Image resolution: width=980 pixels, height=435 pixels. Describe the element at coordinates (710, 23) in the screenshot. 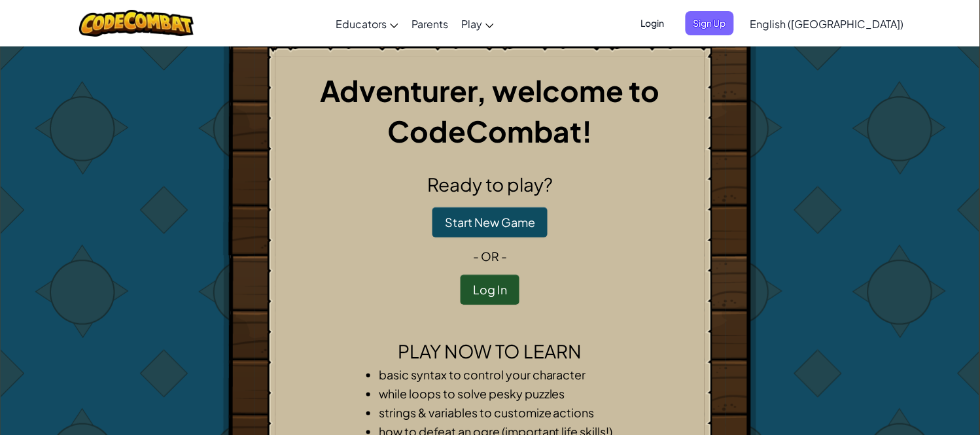

I see `span: Sign Up` at that location.